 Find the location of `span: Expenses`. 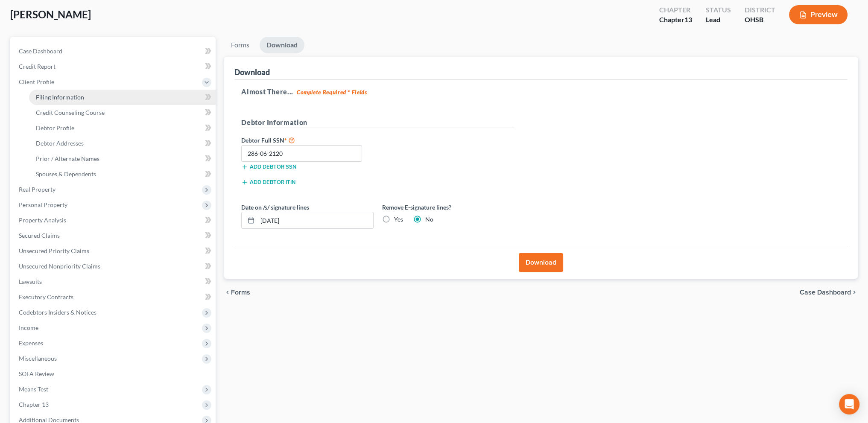

span: Expenses is located at coordinates (30, 343).